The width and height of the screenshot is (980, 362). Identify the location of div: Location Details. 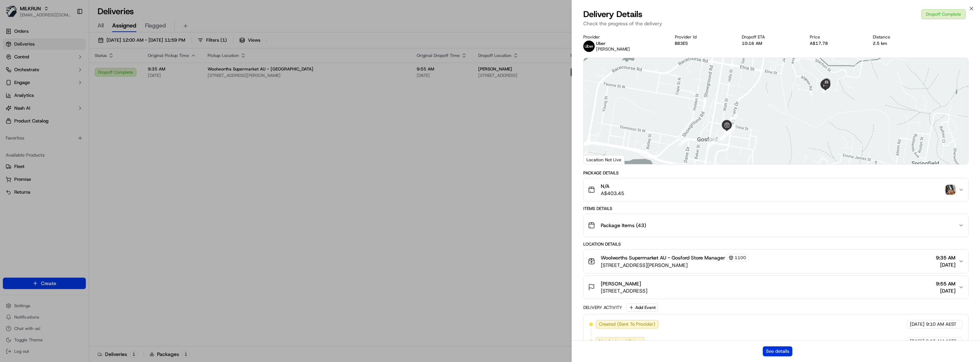
(776, 244).